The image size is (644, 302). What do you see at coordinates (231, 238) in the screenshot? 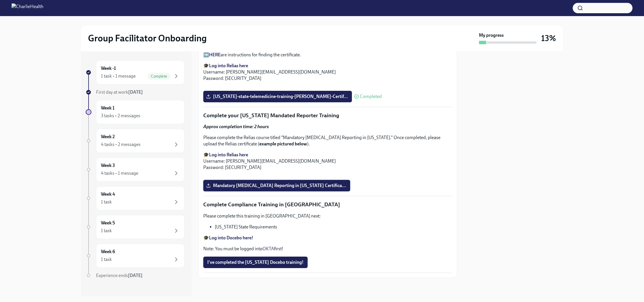
I see `a: Log into Docebo here!` at bounding box center [231, 238].